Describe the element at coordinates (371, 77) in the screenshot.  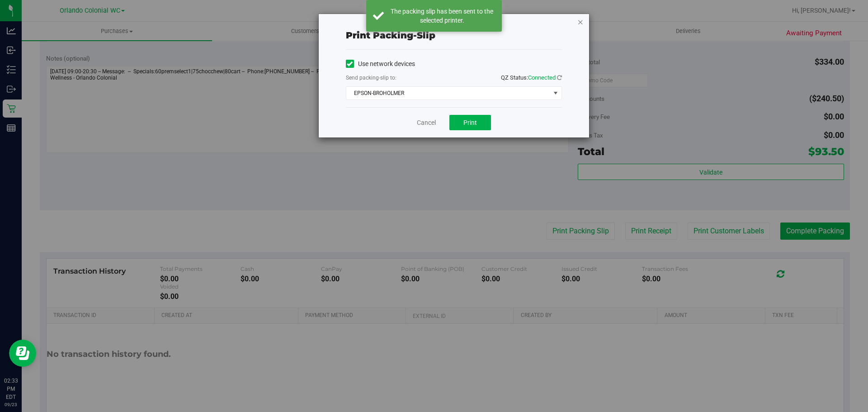
I see `label: Send packing-slip to:` at that location.